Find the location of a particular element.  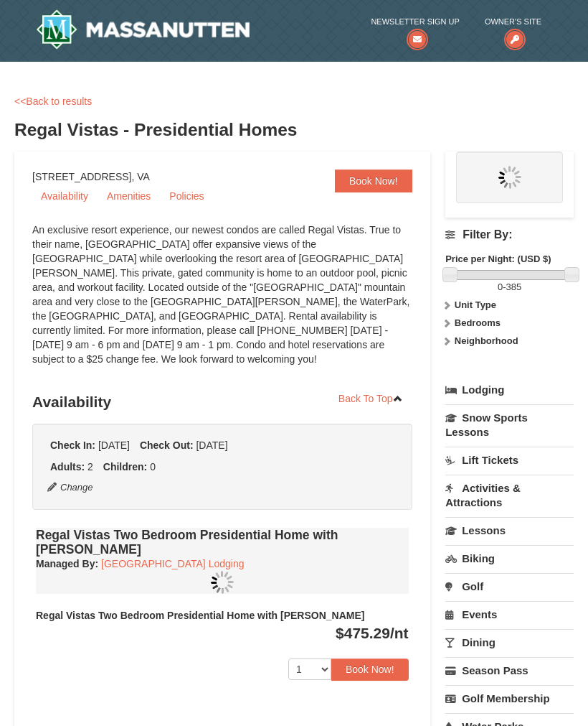

span: /nt is located at coordinates (399, 633).